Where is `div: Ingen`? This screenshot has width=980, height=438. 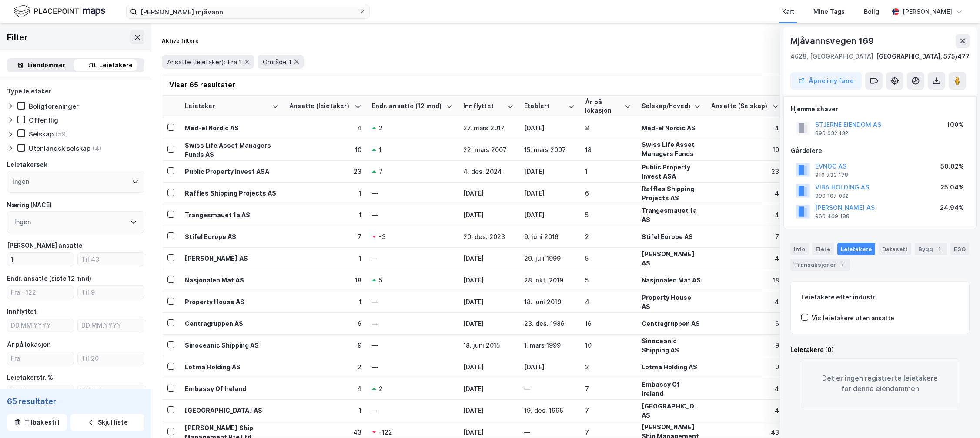 div: Ingen is located at coordinates (21, 181).